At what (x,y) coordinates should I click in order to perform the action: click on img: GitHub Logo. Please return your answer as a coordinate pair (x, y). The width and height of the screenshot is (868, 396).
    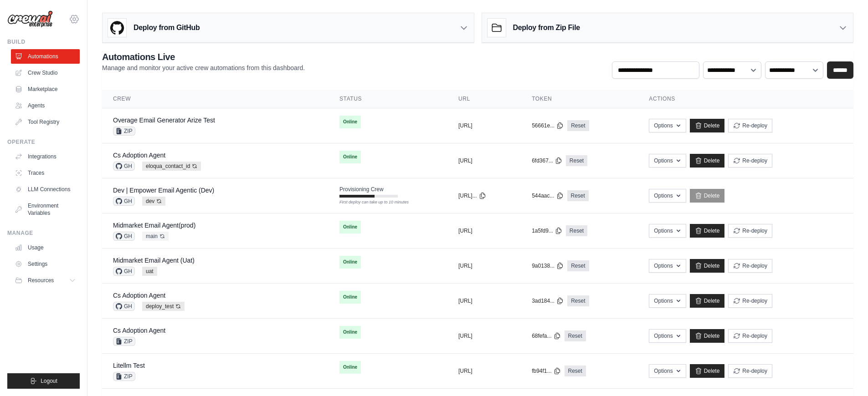
    Looking at the image, I should click on (117, 28).